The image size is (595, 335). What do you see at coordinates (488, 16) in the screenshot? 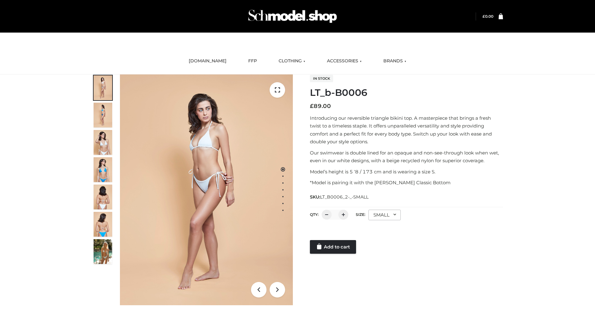
I see `a: £0.00` at bounding box center [488, 16].